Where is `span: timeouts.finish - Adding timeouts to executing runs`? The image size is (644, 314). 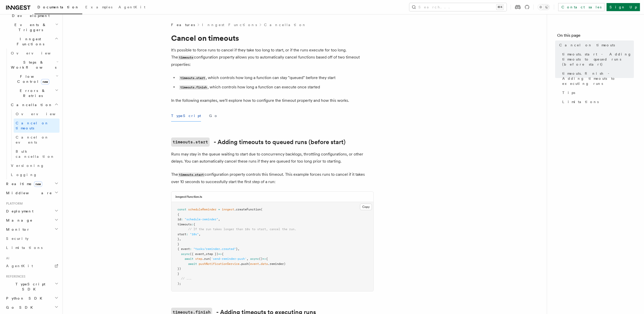 span: timeouts.finish - Adding timeouts to executing runs is located at coordinates (598, 79).